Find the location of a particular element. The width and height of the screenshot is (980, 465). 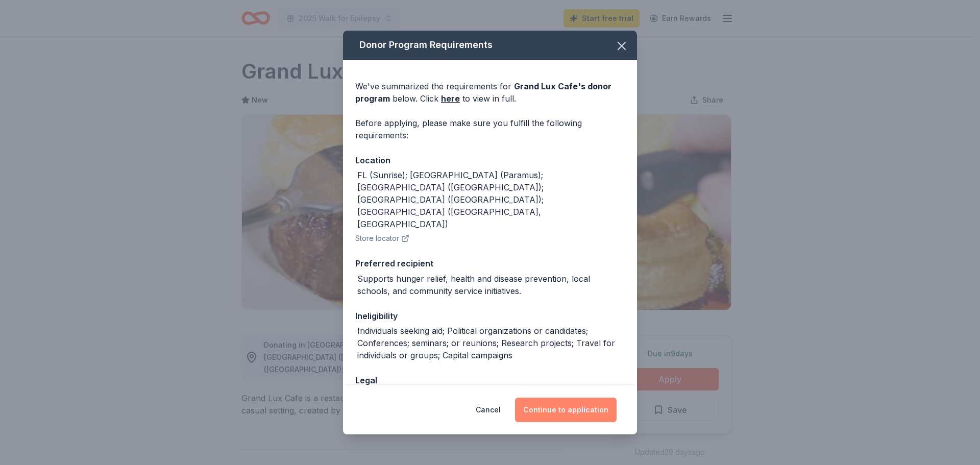

div: Supports hunger relief, health and disease prevention, local schools, and community service initi... is located at coordinates (491, 285).